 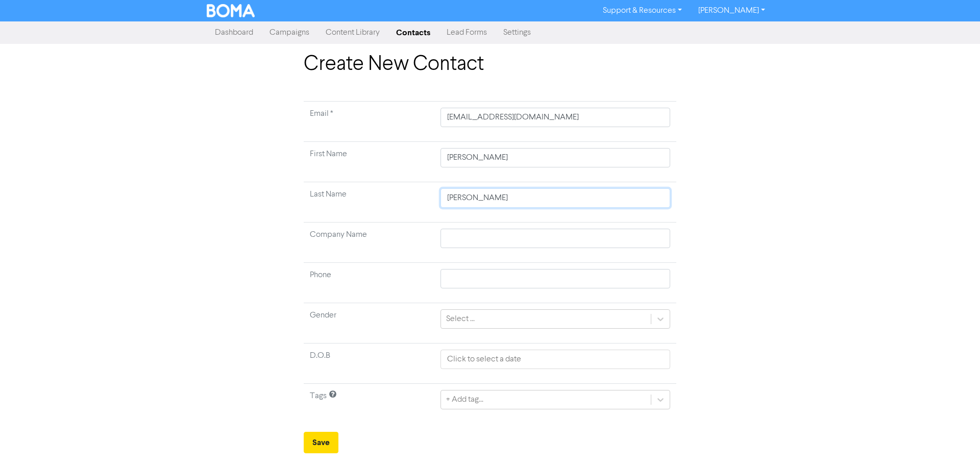 What do you see at coordinates (517, 33) in the screenshot?
I see `a: Settings` at bounding box center [517, 33].